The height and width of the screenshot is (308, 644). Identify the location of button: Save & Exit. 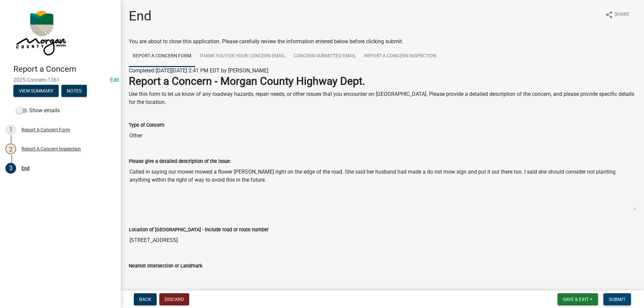
(578, 300).